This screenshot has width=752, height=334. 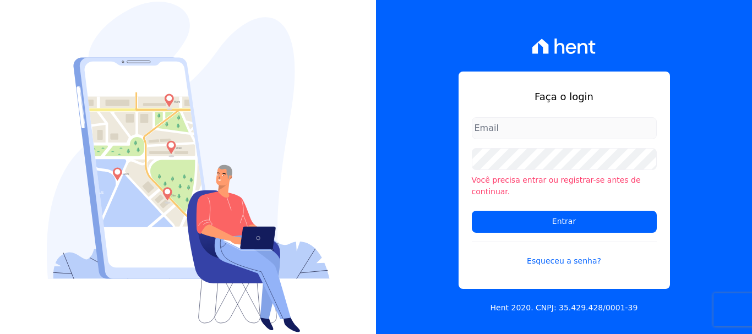 What do you see at coordinates (564, 96) in the screenshot?
I see `h1: Faça o login` at bounding box center [564, 96].